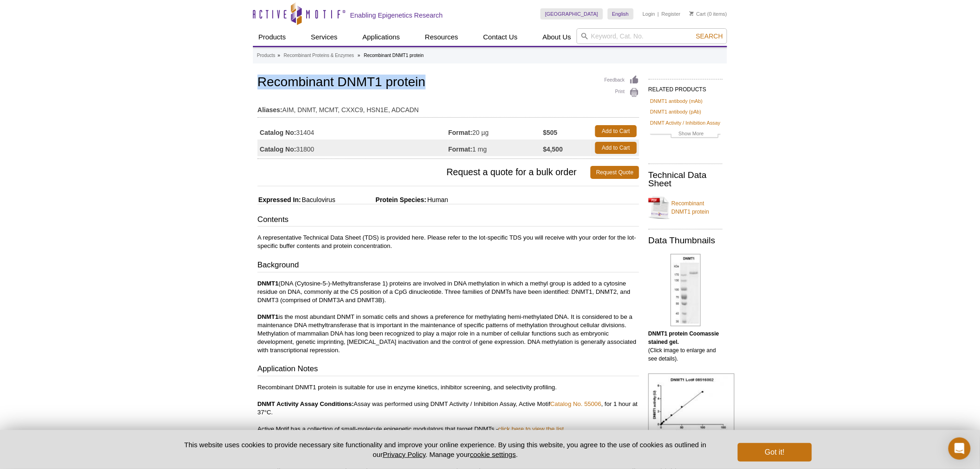 This screenshot has width=980, height=469. What do you see at coordinates (448, 83) in the screenshot?
I see `h1: Recombinant DNMT1 protein` at bounding box center [448, 83].